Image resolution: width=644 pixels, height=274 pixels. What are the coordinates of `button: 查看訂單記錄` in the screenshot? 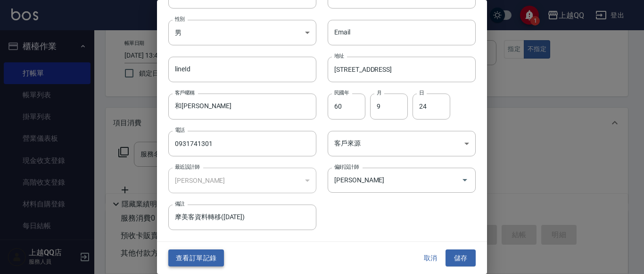 It's located at (196, 258).